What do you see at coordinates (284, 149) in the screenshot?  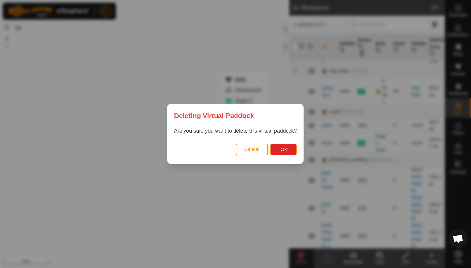 I see `button: Ok` at bounding box center [284, 149].